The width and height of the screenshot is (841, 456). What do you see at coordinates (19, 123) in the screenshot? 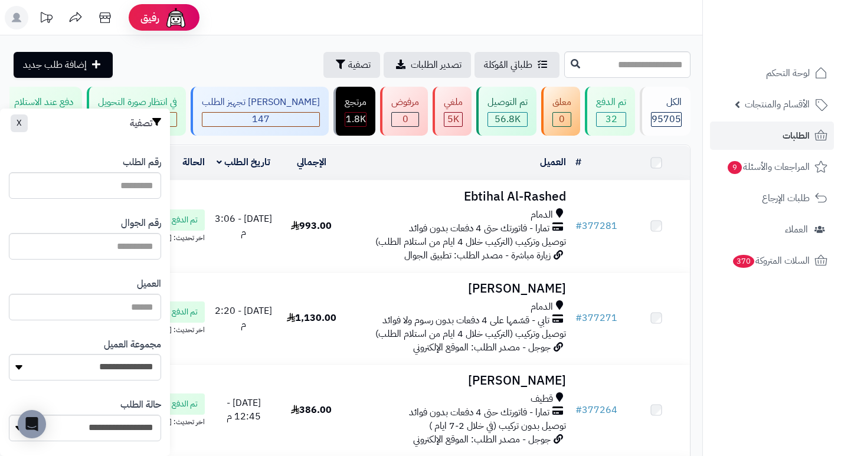
I see `button: X` at bounding box center [19, 123].